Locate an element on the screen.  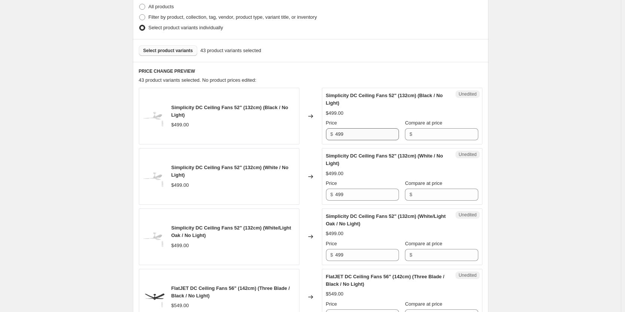
span: All products is located at coordinates (161, 6).